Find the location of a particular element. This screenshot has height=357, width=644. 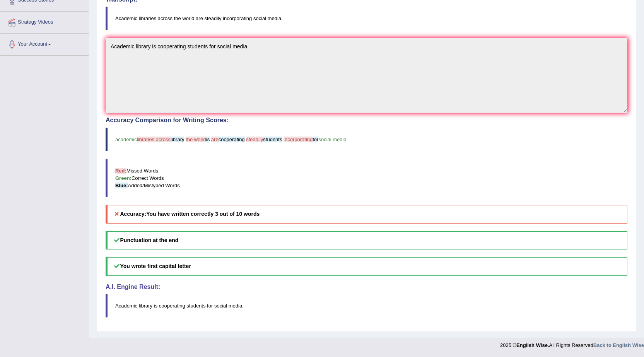

a: Back to English Wise is located at coordinates (619, 345).